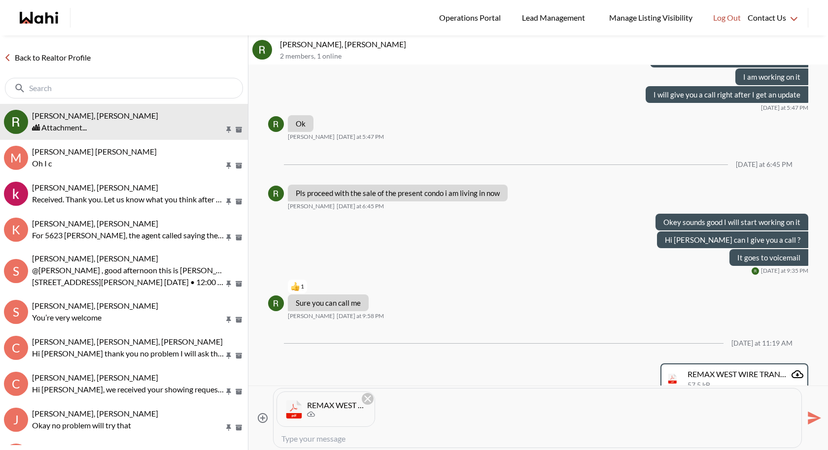 This screenshot has width=828, height=450. Describe the element at coordinates (398, 193) in the screenshot. I see `p: Pls proceed with the sale of the present condo i am living in now` at that location.